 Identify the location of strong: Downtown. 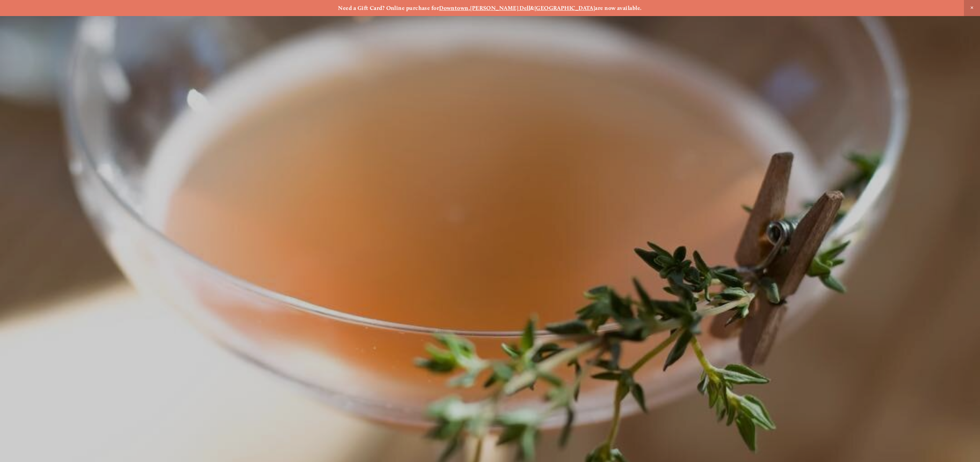
(454, 8).